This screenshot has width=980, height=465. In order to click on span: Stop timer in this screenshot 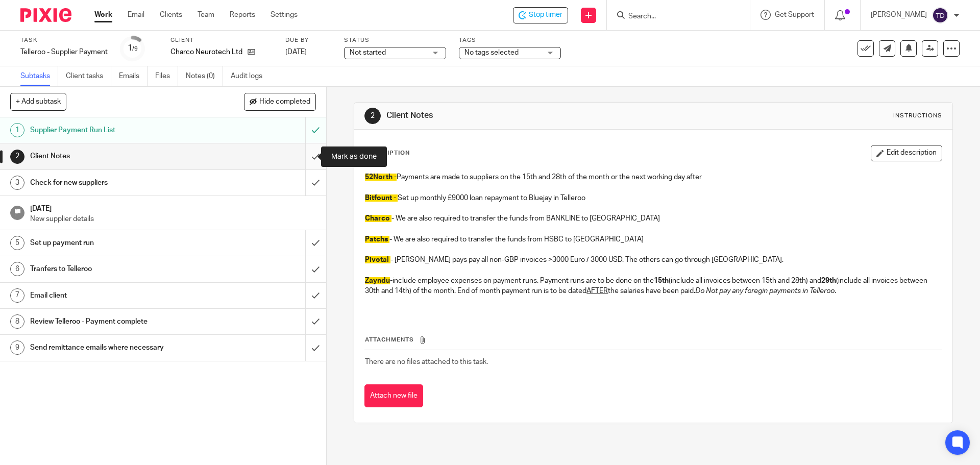, I will do `click(545, 15)`.